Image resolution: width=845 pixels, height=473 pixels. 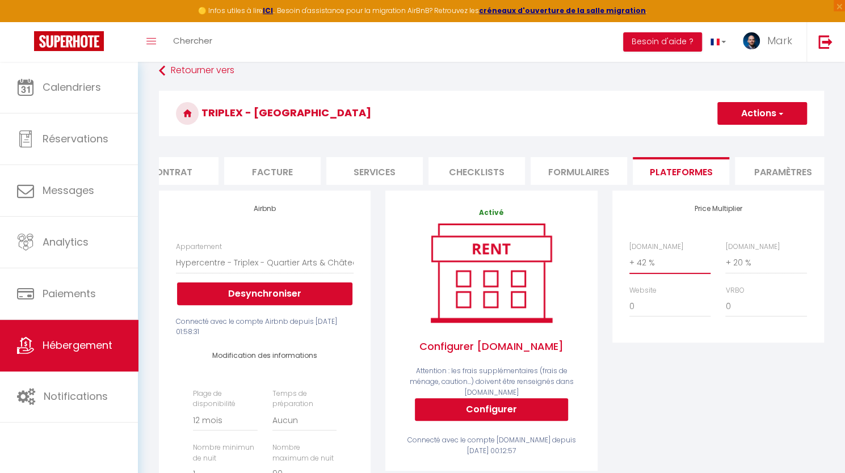 I want to click on p: Activé, so click(x=491, y=213).